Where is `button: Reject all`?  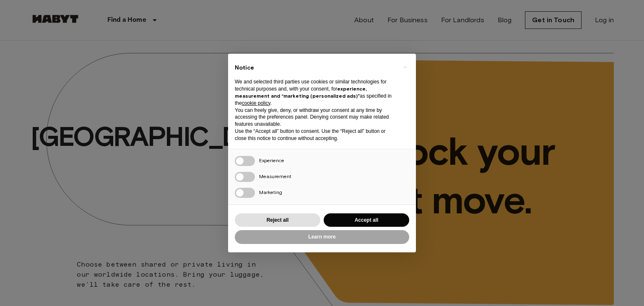 button: Reject all is located at coordinates (277, 220).